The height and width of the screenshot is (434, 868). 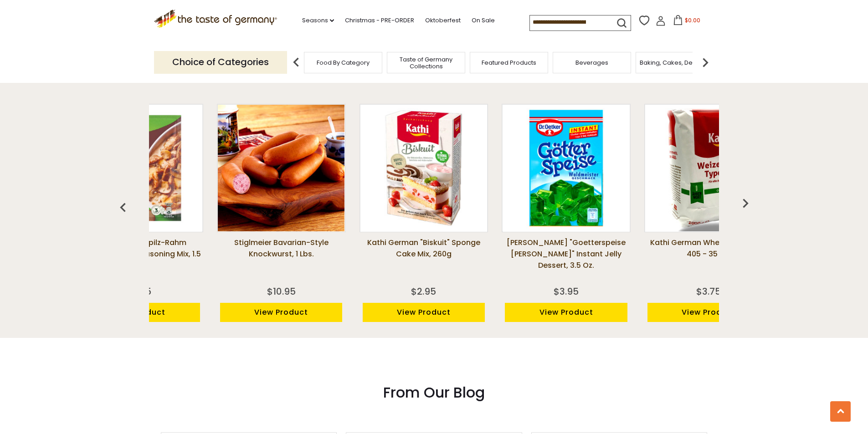 What do you see at coordinates (426, 63) in the screenshot?
I see `a: Taste of Germany Collections` at bounding box center [426, 63].